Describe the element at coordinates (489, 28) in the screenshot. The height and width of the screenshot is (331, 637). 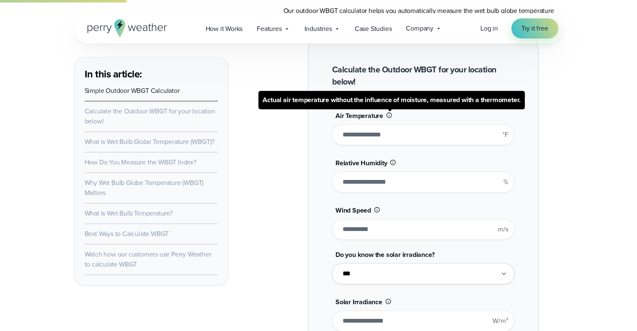
I see `span: Log in` at that location.